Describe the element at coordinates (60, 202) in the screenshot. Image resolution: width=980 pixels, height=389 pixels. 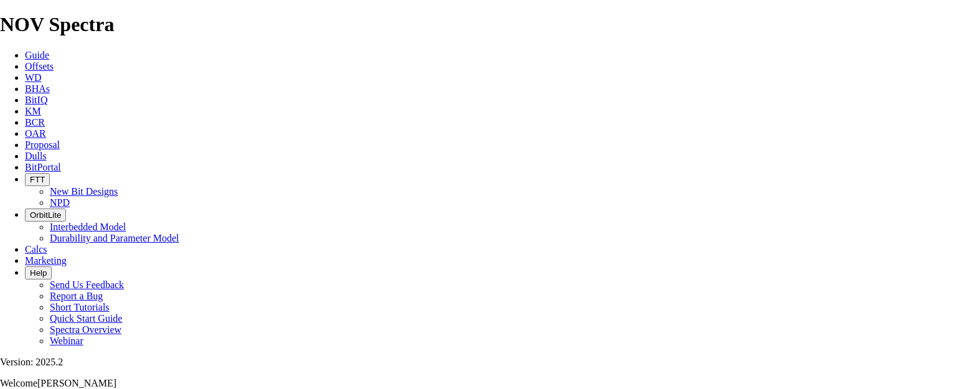
I see `a: NPD` at that location.